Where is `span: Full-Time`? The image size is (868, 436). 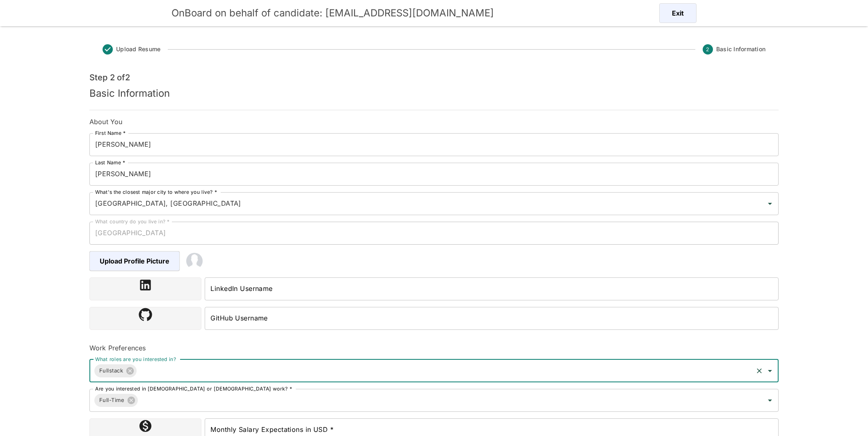
span: Full-Time is located at coordinates (112, 400).